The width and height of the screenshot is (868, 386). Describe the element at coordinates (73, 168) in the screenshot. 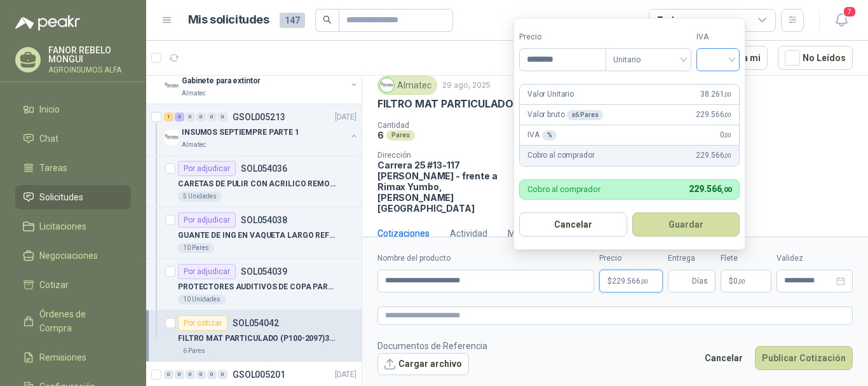

I see `a: Tareas` at that location.